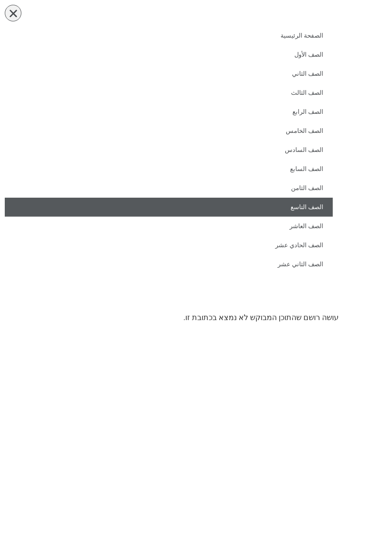  I want to click on p: עושה רושם שהתוכן המבוקש לא נמצא בכתובת זו., so click(196, 317).